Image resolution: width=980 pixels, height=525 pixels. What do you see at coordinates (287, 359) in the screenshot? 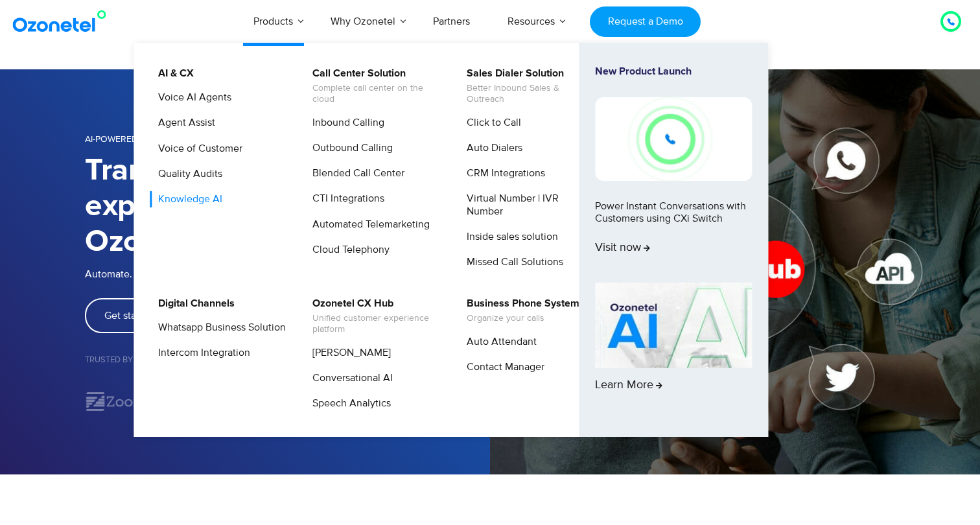
I see `h5: Trusted by 2500+ Businesses` at bounding box center [287, 359].